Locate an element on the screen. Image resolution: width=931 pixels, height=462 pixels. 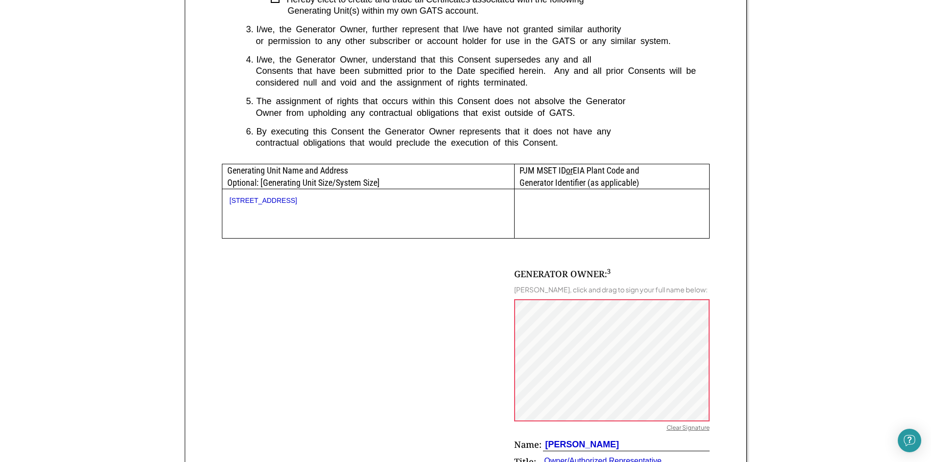
div: 5. is located at coordinates (250, 101).